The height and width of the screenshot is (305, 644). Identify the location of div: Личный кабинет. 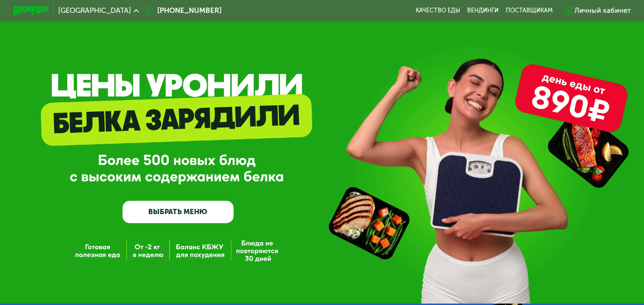
(603, 11).